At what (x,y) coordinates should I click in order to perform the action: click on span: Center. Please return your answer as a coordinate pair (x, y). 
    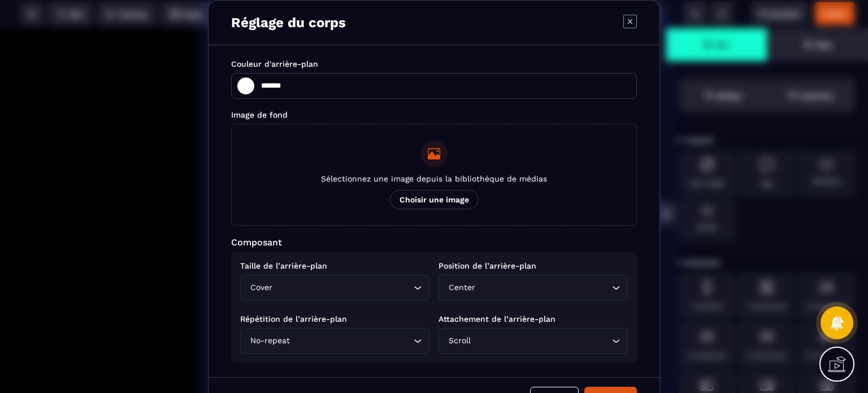
    Looking at the image, I should click on (462, 288).